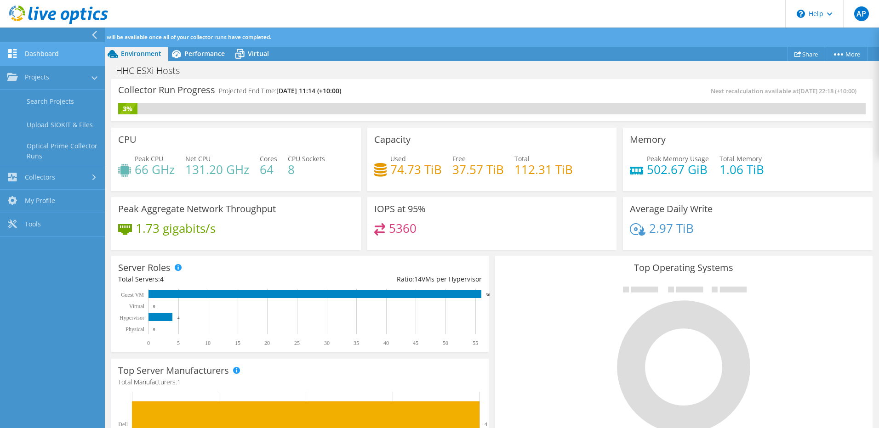 Image resolution: width=879 pixels, height=428 pixels. I want to click on h4: 37.57 TiB, so click(478, 170).